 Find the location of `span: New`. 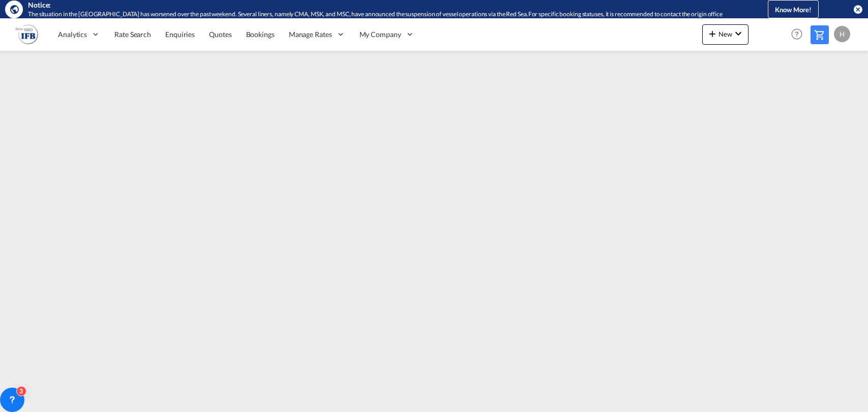

span: New is located at coordinates (725, 34).